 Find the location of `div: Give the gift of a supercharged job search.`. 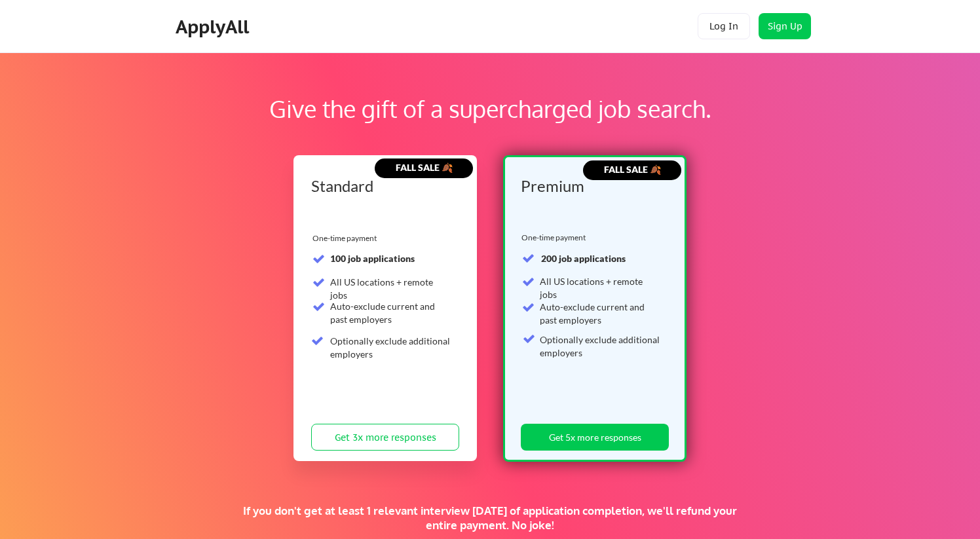

div: Give the gift of a supercharged job search. is located at coordinates (490, 108).